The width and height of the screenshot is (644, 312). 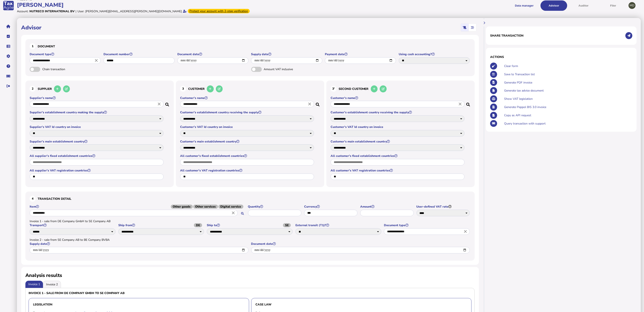 What do you see at coordinates (34, 284) in the screenshot?
I see `li: Invoice 1` at bounding box center [34, 284].